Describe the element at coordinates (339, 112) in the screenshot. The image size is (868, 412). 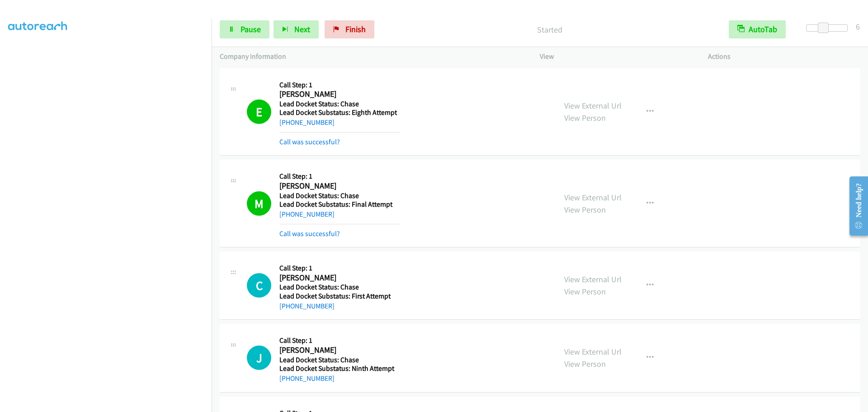
I see `h5: Lead Docket Substatus: Eighth Attempt` at that location.